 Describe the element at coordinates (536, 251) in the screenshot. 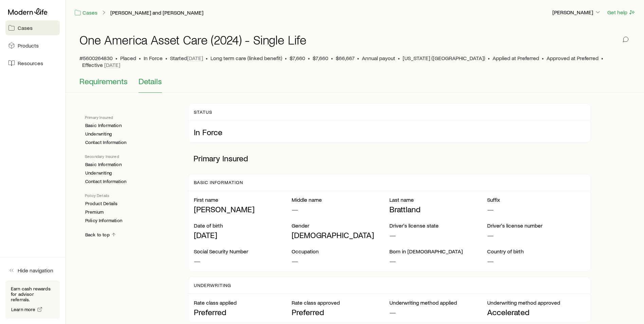

I see `p: Country of birth` at that location.